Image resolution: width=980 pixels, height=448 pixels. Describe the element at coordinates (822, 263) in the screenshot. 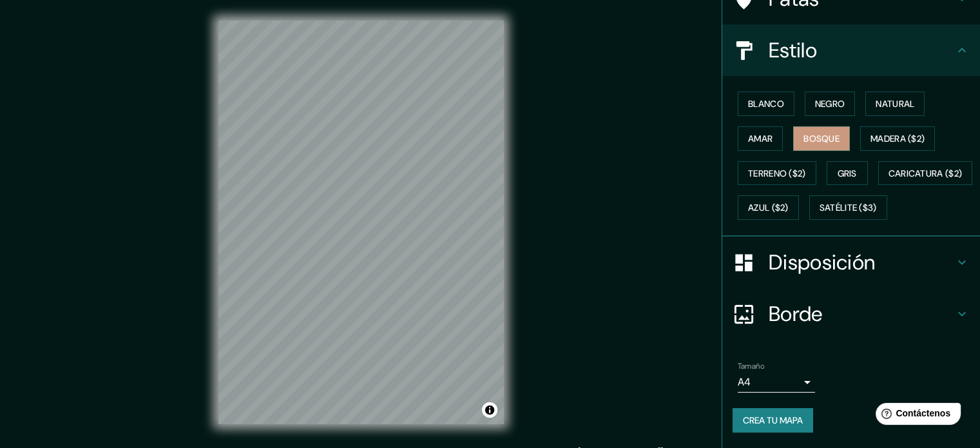

I see `font: Disposición` at that location.